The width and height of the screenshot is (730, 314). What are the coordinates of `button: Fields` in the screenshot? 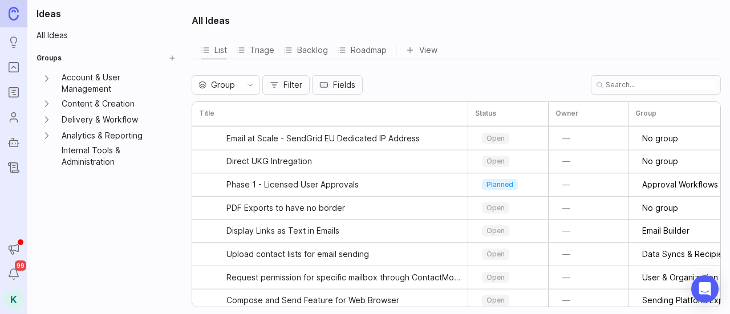 It's located at (337, 85).